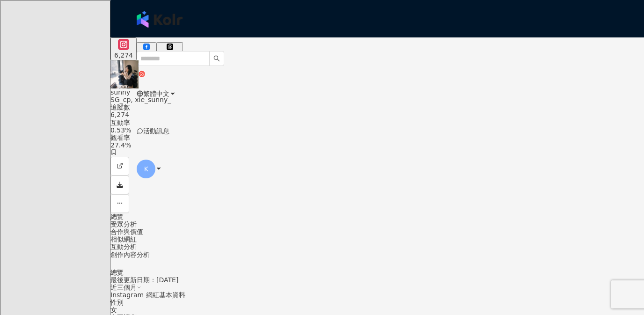 The width and height of the screenshot is (644, 315). What do you see at coordinates (377, 122) in the screenshot?
I see `div: 互動率` at bounding box center [377, 122].